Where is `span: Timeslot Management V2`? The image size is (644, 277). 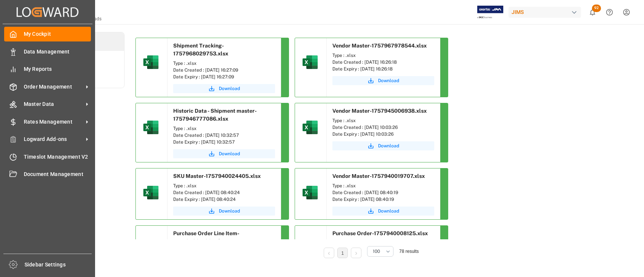
span: Timeslot Management V2 is located at coordinates (57, 157).